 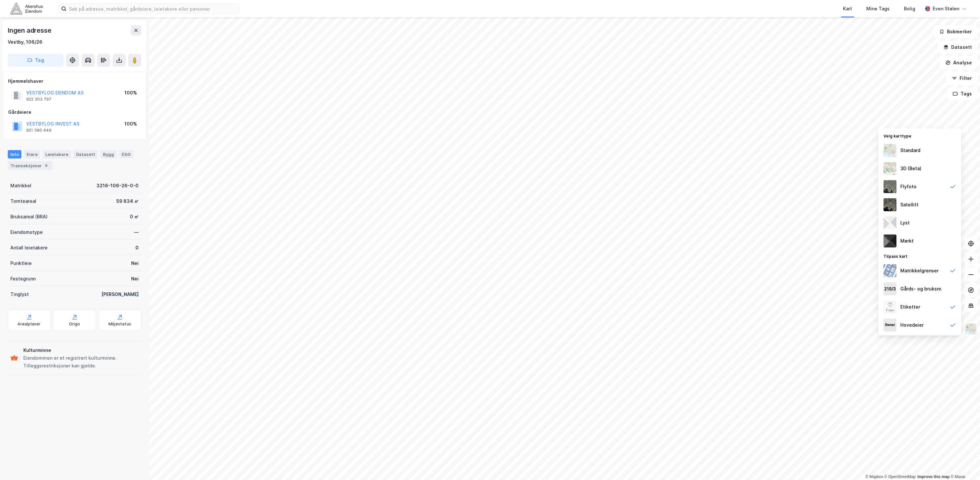 What do you see at coordinates (959, 62) in the screenshot?
I see `button: Analyse` at bounding box center [959, 62].